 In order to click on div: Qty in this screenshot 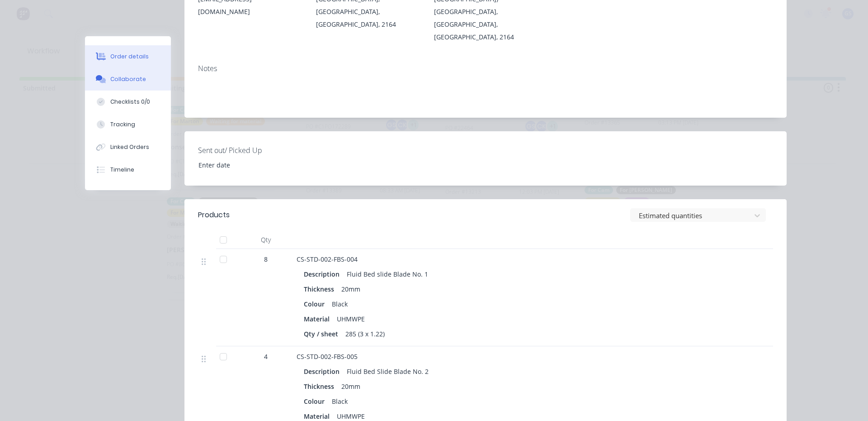, I will do `click(266, 240)`.